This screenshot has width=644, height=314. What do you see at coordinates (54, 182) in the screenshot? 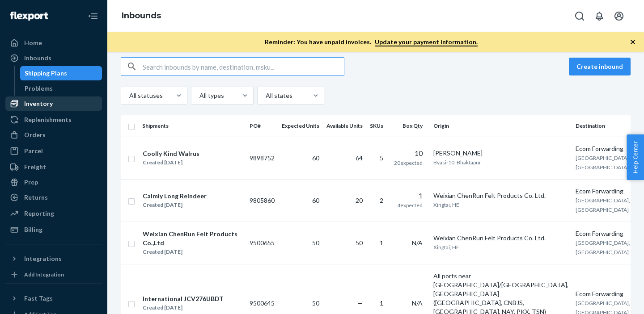
I see `a: Prep` at bounding box center [54, 182].